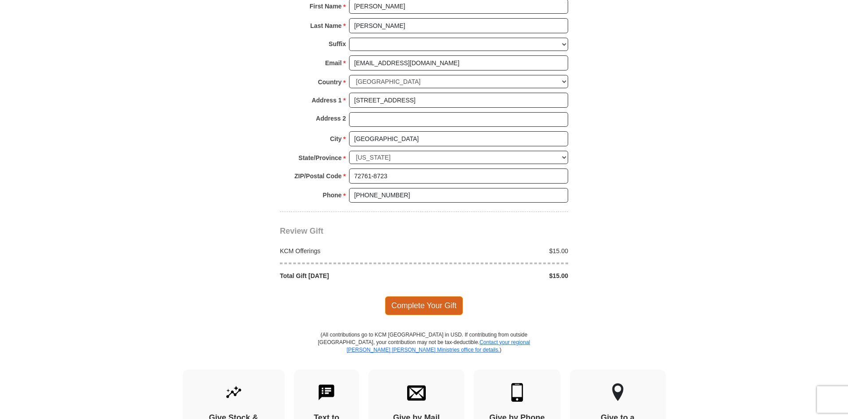 This screenshot has width=848, height=419. What do you see at coordinates (336, 139) in the screenshot?
I see `strong: City` at bounding box center [336, 139].